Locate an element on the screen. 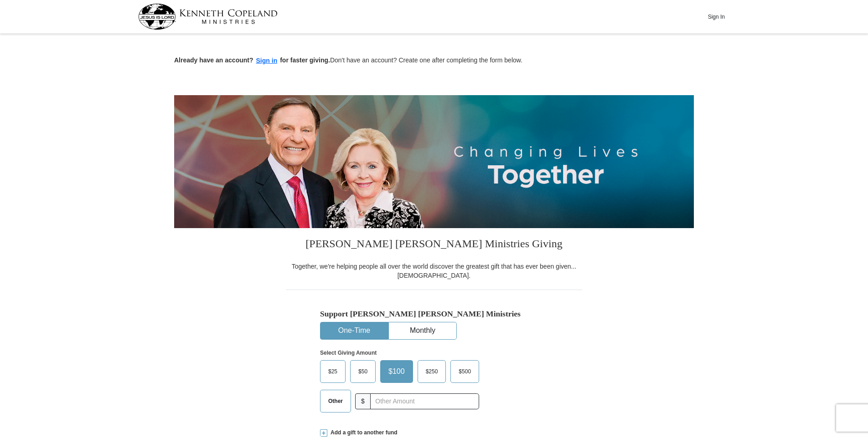  button: Sign In is located at coordinates (716, 17).